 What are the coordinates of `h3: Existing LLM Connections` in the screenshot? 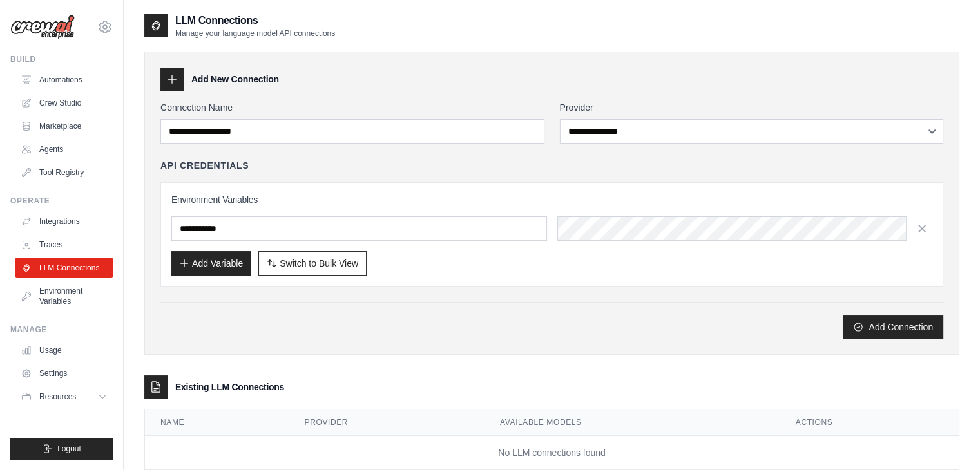 It's located at (229, 387).